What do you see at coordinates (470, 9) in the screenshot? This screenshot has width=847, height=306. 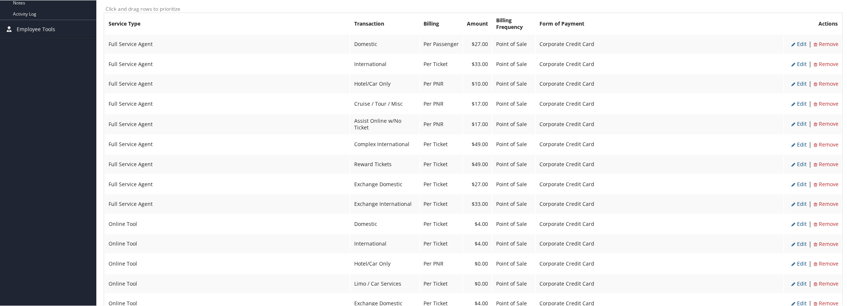 I see `label: Click and drag rows to prioritize` at bounding box center [470, 9].